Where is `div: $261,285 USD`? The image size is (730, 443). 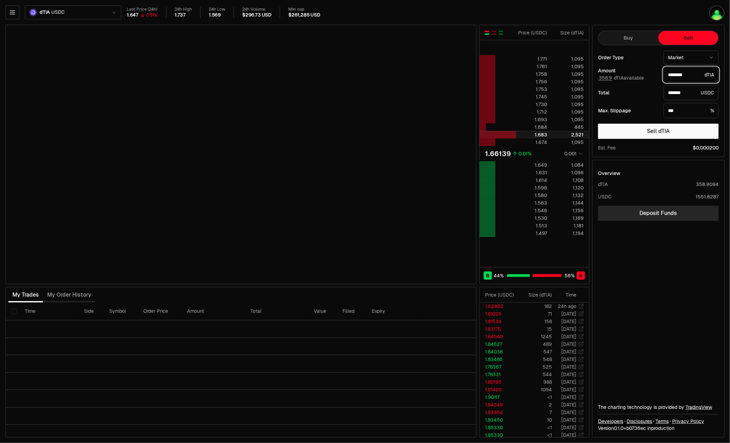
div: $261,285 USD is located at coordinates (304, 15).